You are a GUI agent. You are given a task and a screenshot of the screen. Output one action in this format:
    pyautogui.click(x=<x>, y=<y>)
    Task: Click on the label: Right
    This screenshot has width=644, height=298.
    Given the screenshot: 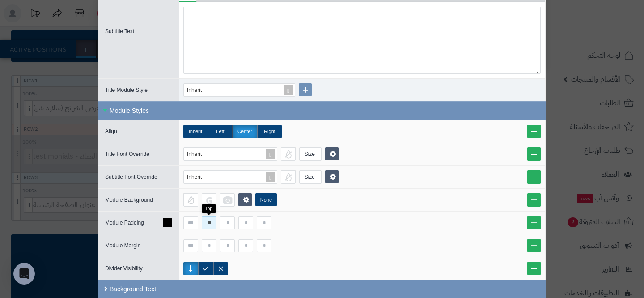 What is the action you would take?
    pyautogui.click(x=269, y=131)
    